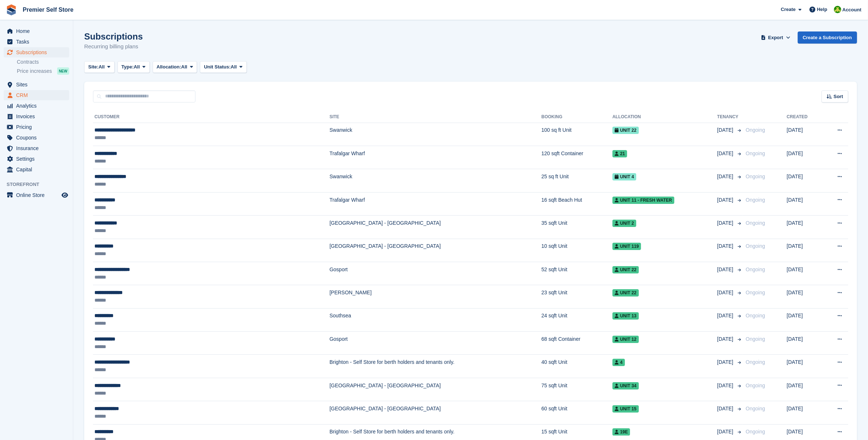 The width and height of the screenshot is (868, 440). What do you see at coordinates (624, 177) in the screenshot?
I see `span: Unit 4` at bounding box center [624, 177].